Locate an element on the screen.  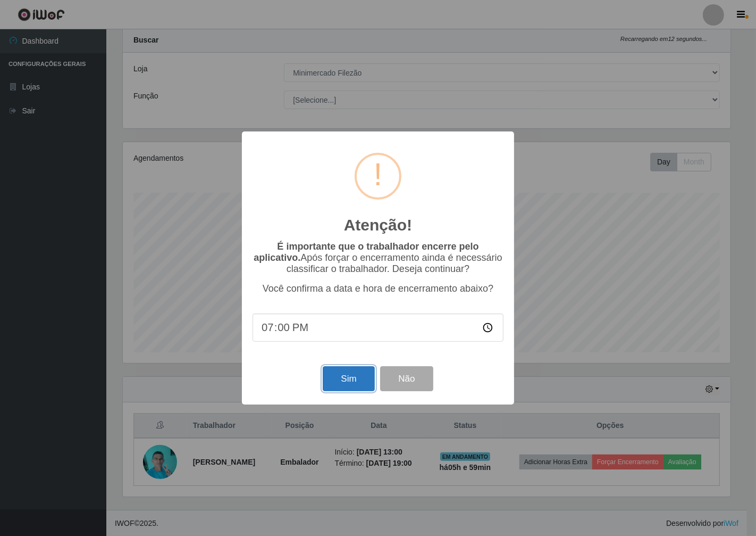
button: Sim is located at coordinates (348, 378).